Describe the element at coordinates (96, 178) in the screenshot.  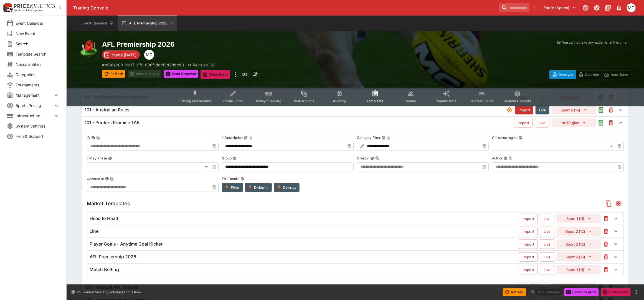
I see `p: Updated at` at that location.